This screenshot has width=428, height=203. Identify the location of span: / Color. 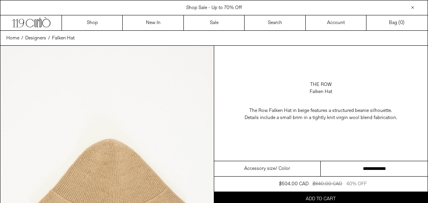
(283, 169).